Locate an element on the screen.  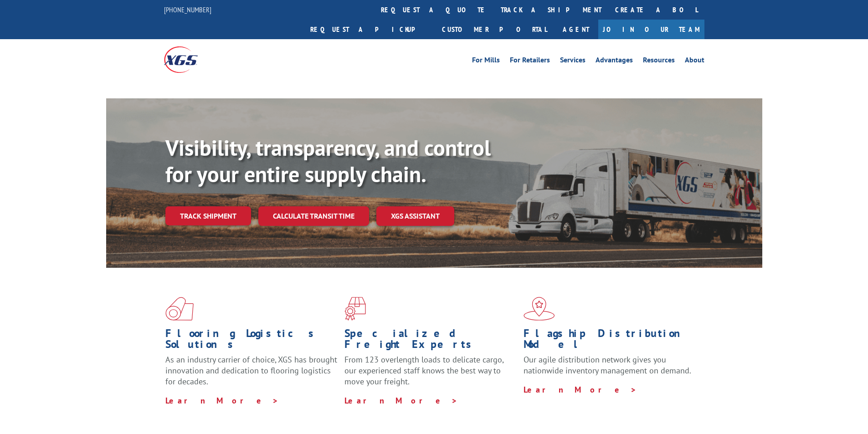
a: About is located at coordinates (694, 62).